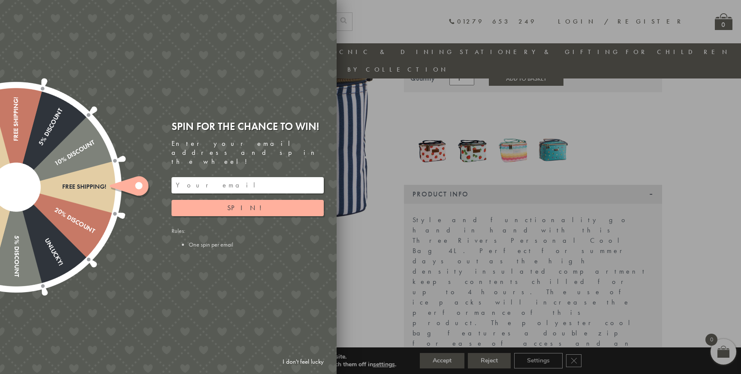 This screenshot has width=741, height=374. Describe the element at coordinates (247, 207) in the screenshot. I see `span: Spin!` at that location.